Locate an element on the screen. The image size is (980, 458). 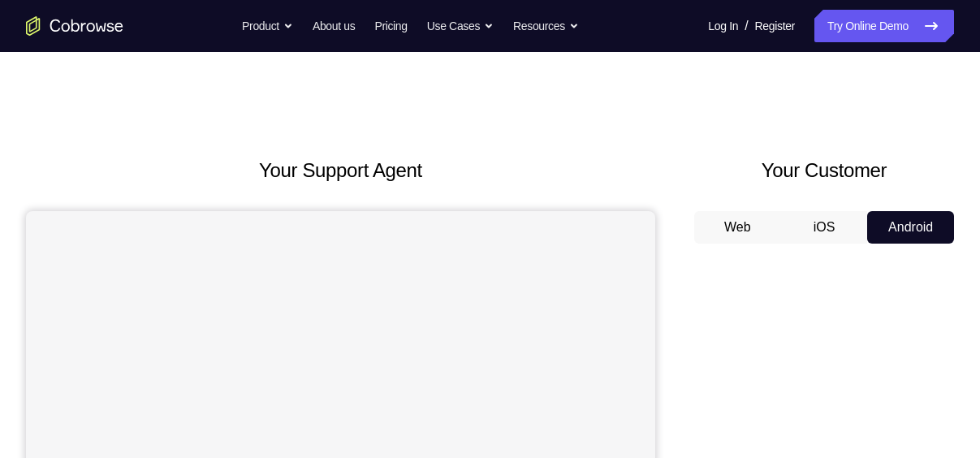
button: Use Cases is located at coordinates (461, 26).